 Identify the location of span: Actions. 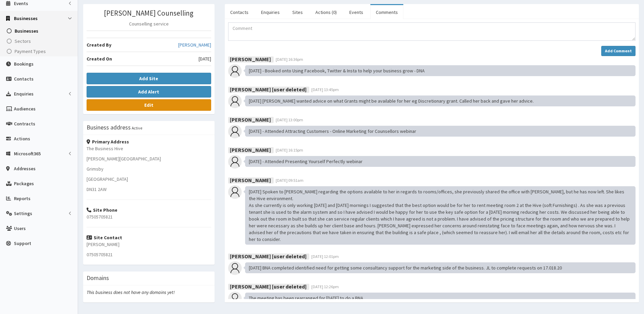
(22, 139).